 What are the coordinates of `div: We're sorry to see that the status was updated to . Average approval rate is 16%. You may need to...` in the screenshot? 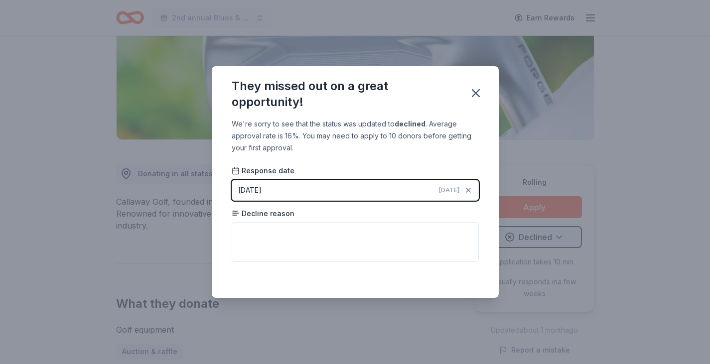 It's located at (355, 136).